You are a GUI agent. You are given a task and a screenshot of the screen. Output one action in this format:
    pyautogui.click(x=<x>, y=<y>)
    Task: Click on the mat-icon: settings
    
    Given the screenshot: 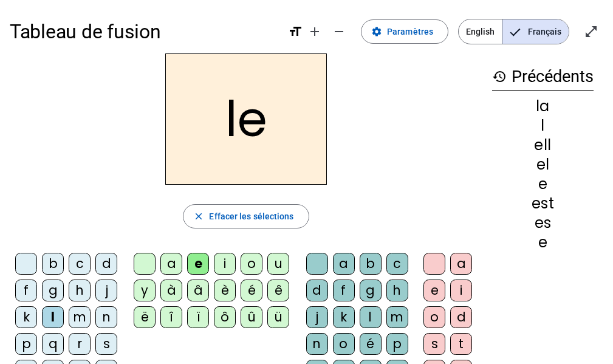 What is the action you would take?
    pyautogui.click(x=377, y=32)
    